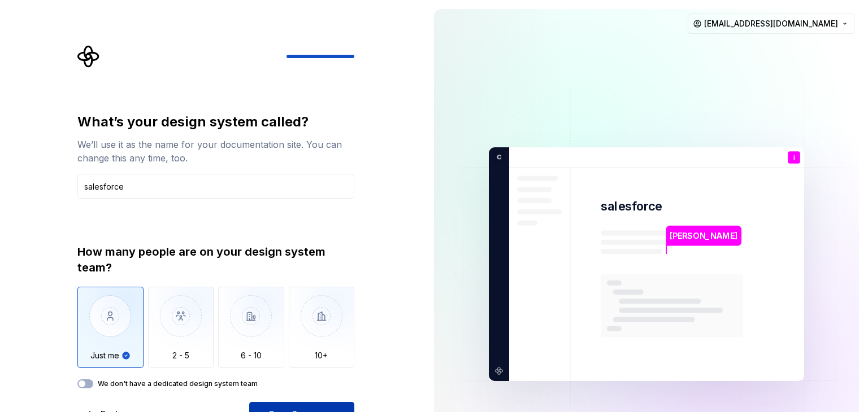 Image resolution: width=868 pixels, height=412 pixels. Describe the element at coordinates (216, 260) in the screenshot. I see `div: How many people are on your design system team?` at that location.